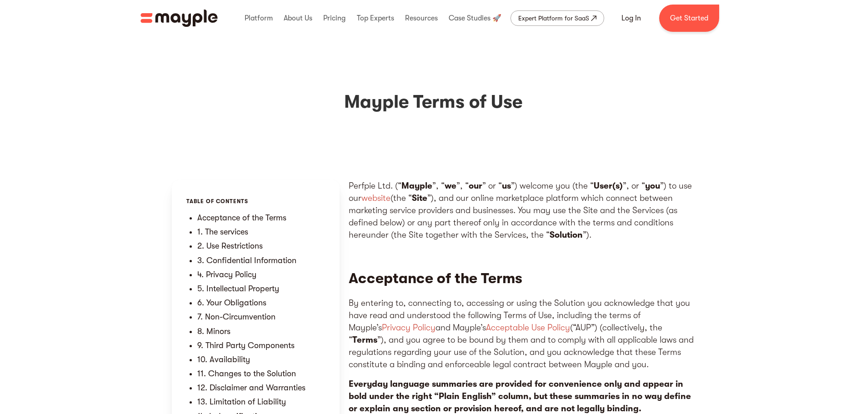  Describe the element at coordinates (566, 235) in the screenshot. I see `strong: Solution` at that location.